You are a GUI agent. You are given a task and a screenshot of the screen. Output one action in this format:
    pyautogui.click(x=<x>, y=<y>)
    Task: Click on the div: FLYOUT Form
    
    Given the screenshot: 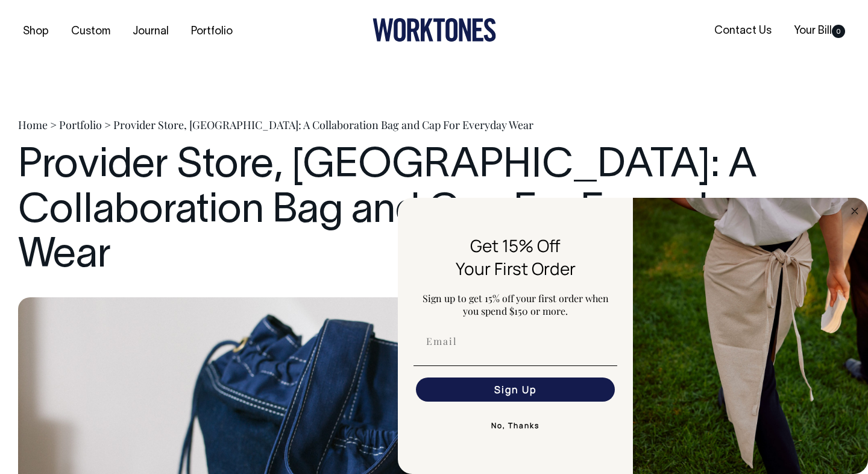 What is the action you would take?
    pyautogui.click(x=633, y=336)
    